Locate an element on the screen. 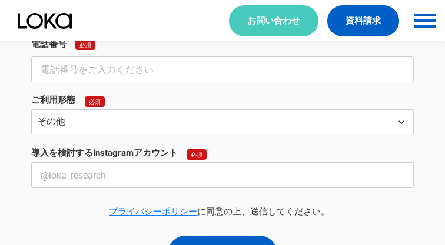  a: 資料請求 is located at coordinates (363, 21).